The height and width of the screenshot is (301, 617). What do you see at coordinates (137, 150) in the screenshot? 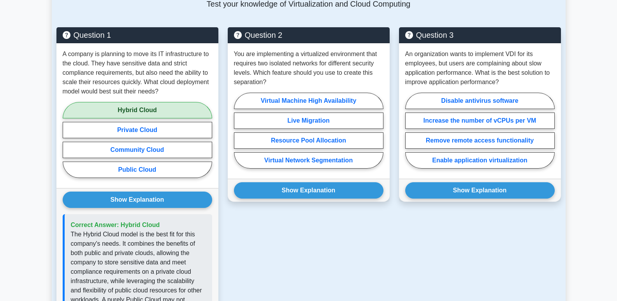
I see `label: Community Cloud` at bounding box center [137, 150].